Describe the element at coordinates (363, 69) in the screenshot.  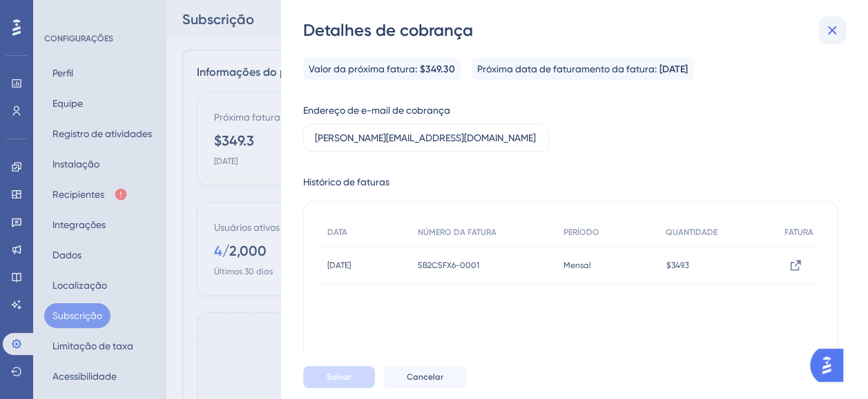
I see `span: Valor da próxima fatura:` at that location.